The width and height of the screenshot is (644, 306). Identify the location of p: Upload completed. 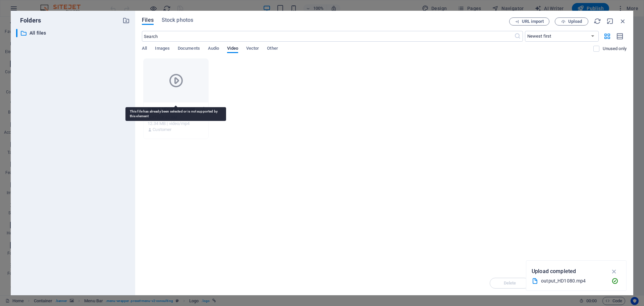
(554, 271).